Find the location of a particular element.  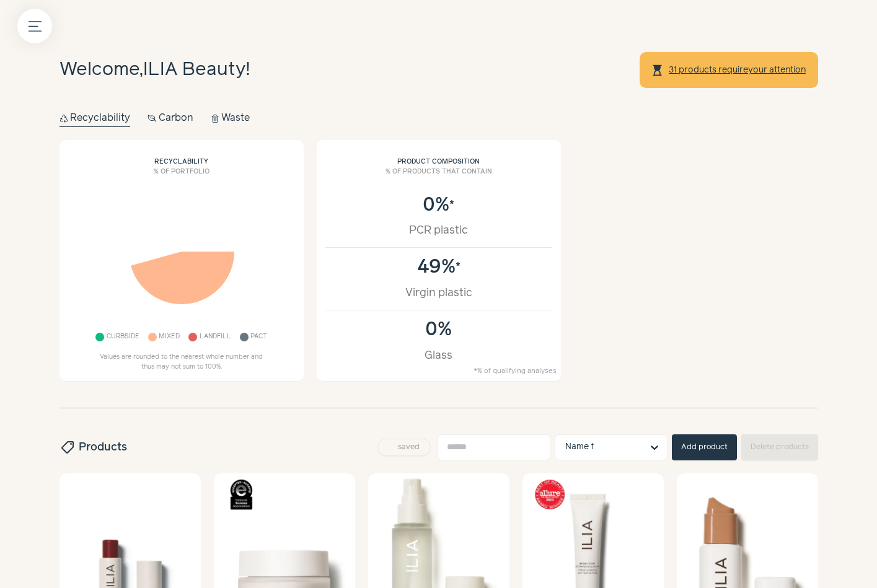

div: Glass is located at coordinates (438, 355).